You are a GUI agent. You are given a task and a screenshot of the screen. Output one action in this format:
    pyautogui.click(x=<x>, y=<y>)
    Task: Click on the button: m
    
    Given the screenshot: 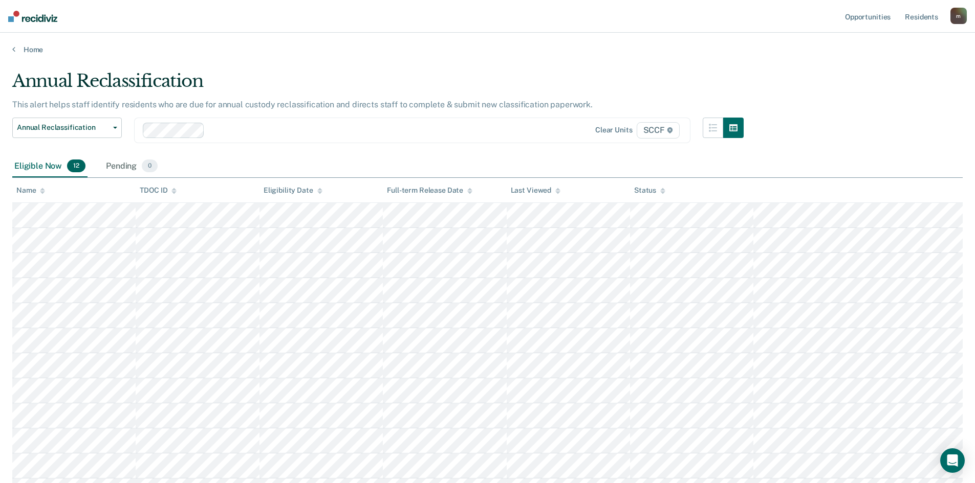 What is the action you would take?
    pyautogui.click(x=958, y=16)
    